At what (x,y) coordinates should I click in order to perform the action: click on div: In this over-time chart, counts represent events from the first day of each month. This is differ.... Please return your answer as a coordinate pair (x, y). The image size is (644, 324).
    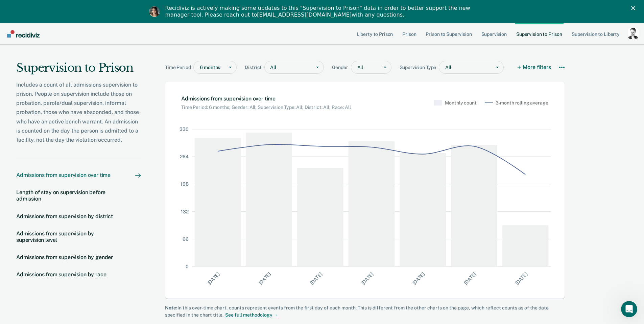
    Looking at the image, I should click on (365, 312).